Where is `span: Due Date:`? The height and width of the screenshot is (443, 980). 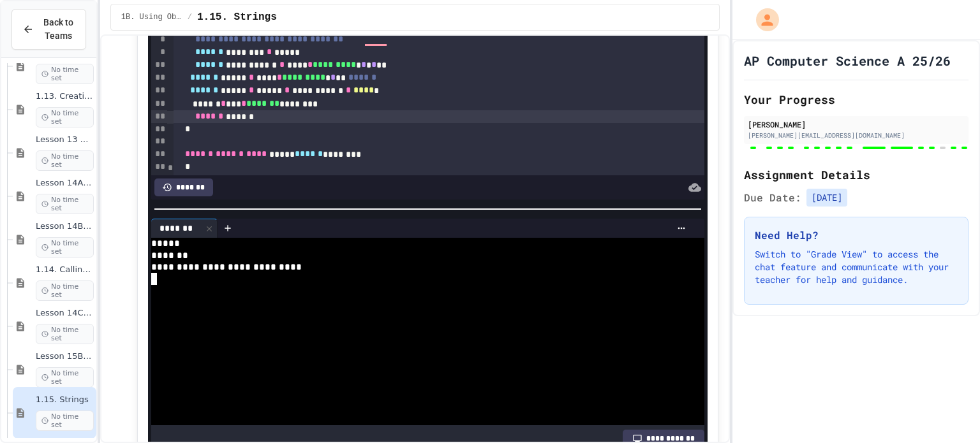 span: Due Date: is located at coordinates (773, 197).